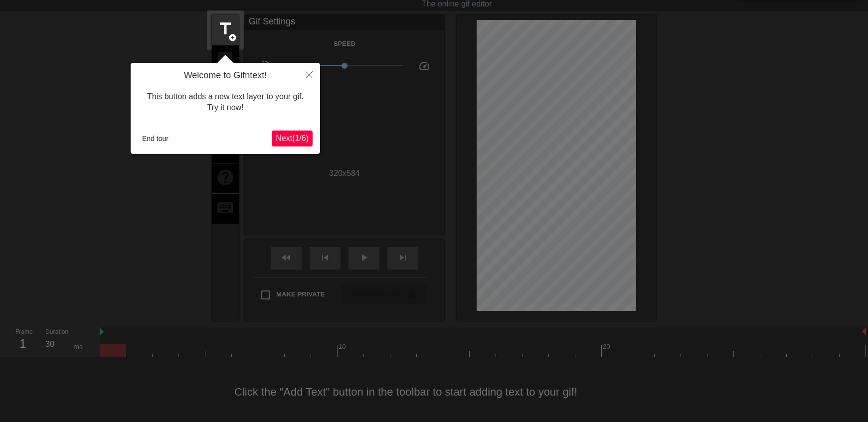 This screenshot has width=868, height=422. I want to click on span: Next ( 1 / 6 ), so click(292, 138).